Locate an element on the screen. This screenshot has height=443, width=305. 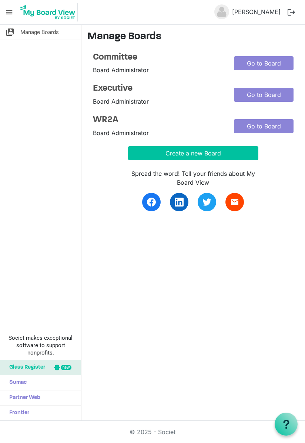
span: email is located at coordinates (235, 202).